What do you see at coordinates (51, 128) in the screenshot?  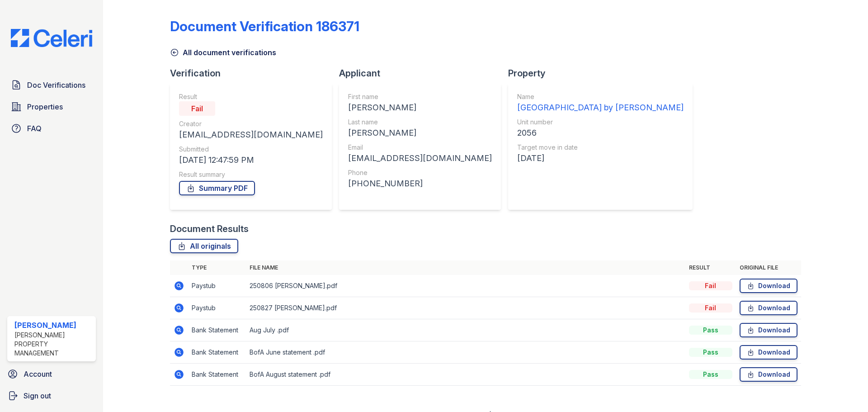 I see `a: FAQ` at bounding box center [51, 128].